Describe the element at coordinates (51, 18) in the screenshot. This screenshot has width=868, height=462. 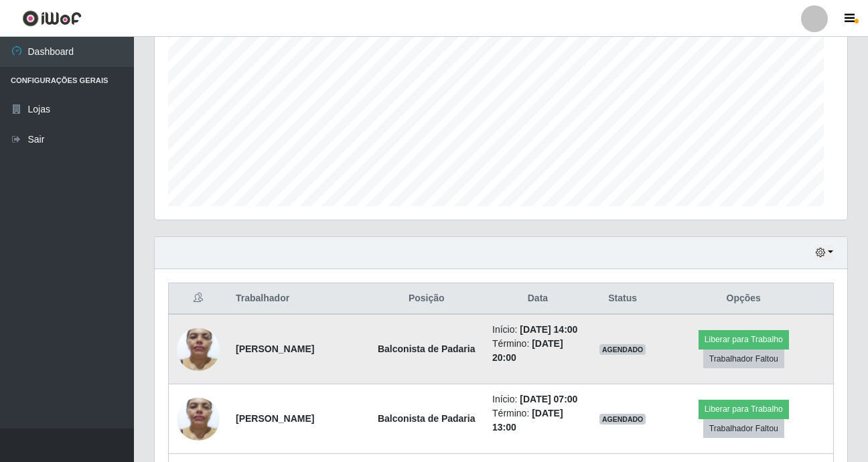
I see `img: CoreUI Logo` at that location.